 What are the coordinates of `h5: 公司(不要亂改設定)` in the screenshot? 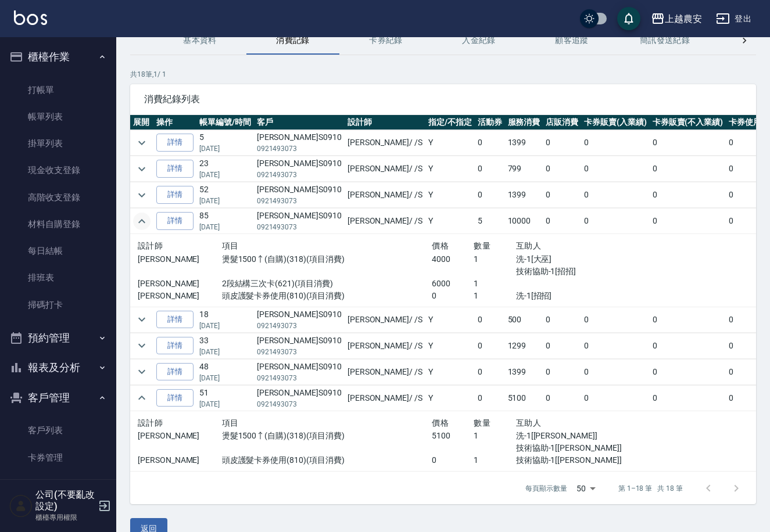 It's located at (65, 500).